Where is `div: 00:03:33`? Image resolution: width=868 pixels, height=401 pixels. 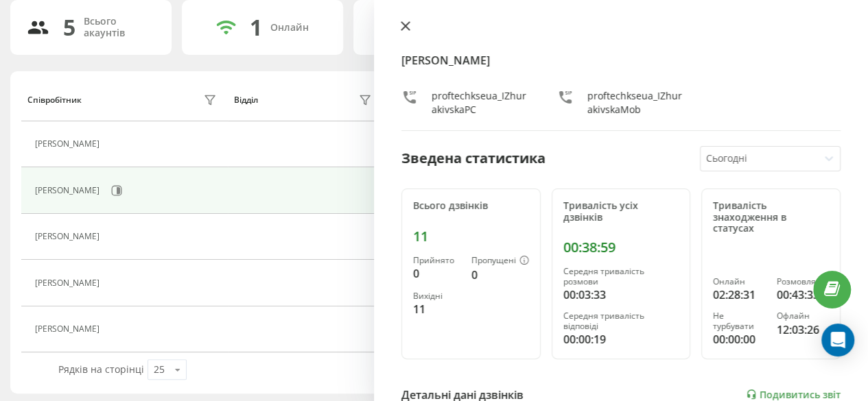 div: 00:03:33 is located at coordinates (621, 295).